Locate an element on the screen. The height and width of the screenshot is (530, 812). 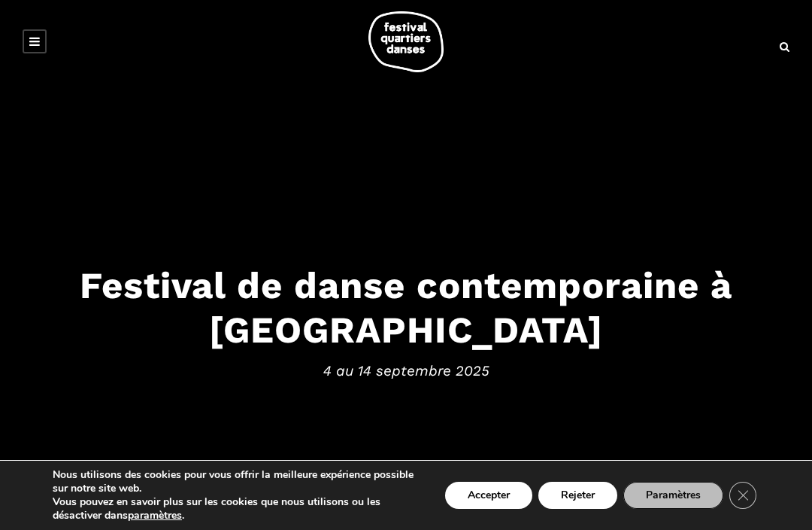
button: Rejeter is located at coordinates (577, 495).